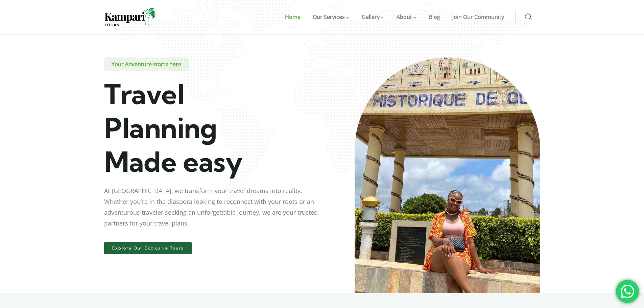 The height and width of the screenshot is (308, 644). What do you see at coordinates (404, 17) in the screenshot?
I see `span: About` at bounding box center [404, 17].